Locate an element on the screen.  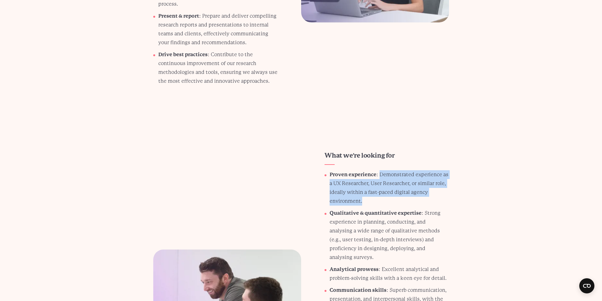
strong: Present & report is located at coordinates (179, 16).